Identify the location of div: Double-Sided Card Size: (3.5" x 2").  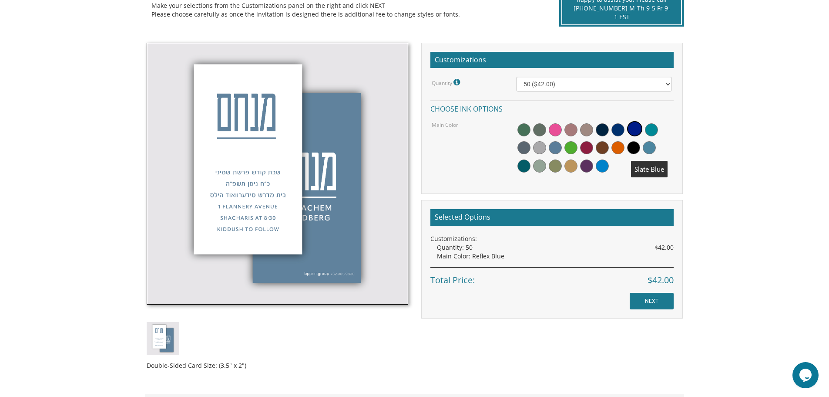
(277, 362).